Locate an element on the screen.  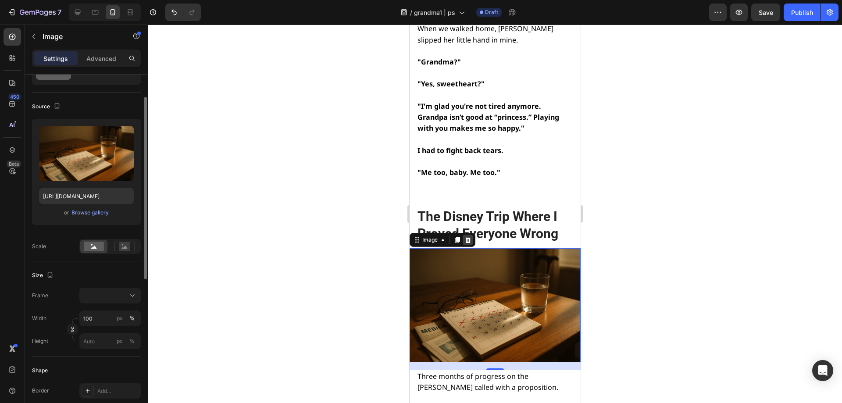
div: Image is located at coordinates (20, 215).